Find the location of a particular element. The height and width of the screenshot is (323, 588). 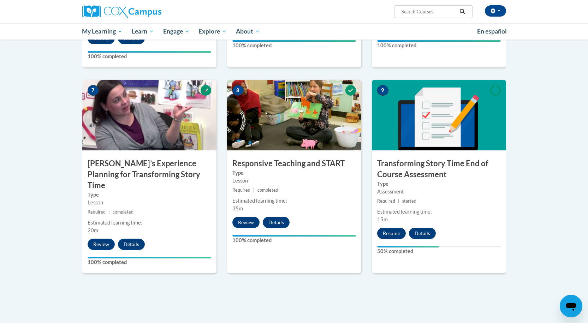

input: Search Courses is located at coordinates (429, 12).